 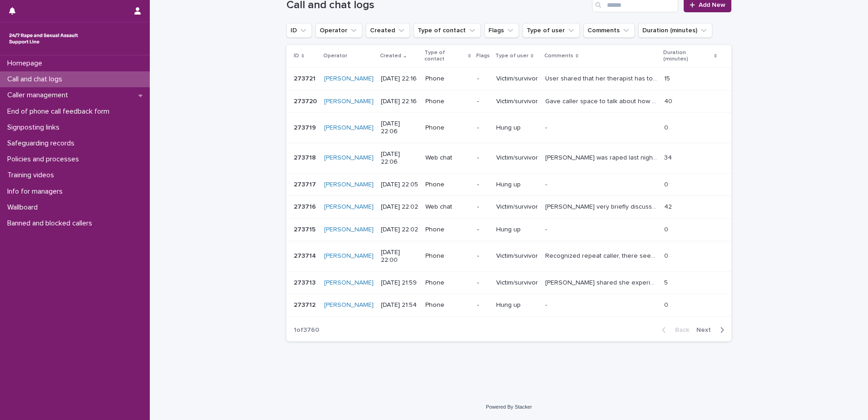 I want to click on p: 273721, so click(x=305, y=77).